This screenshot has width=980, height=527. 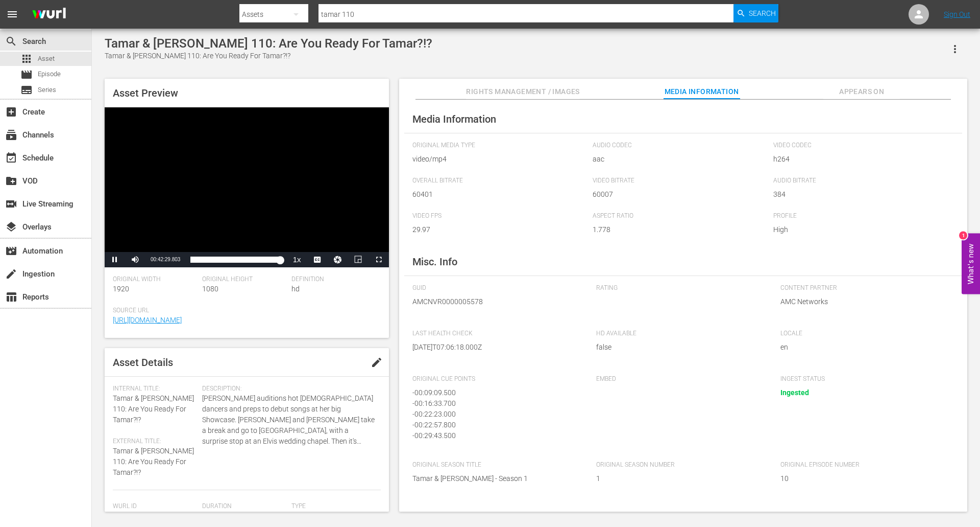 I want to click on span: Rights Management / Images, so click(x=523, y=91).